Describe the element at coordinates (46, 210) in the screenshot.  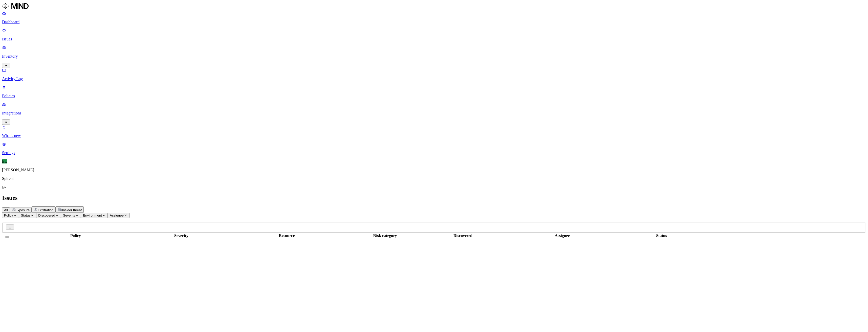
I see `span: Exfiltration` at that location.